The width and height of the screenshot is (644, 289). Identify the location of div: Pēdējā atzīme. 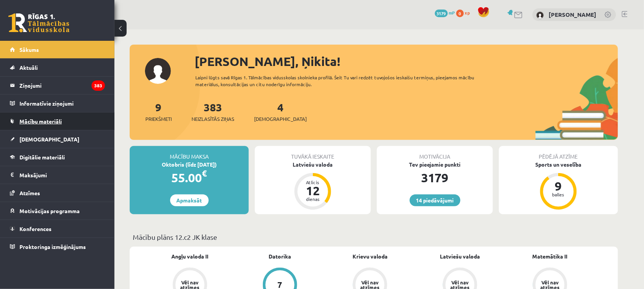
(558, 153).